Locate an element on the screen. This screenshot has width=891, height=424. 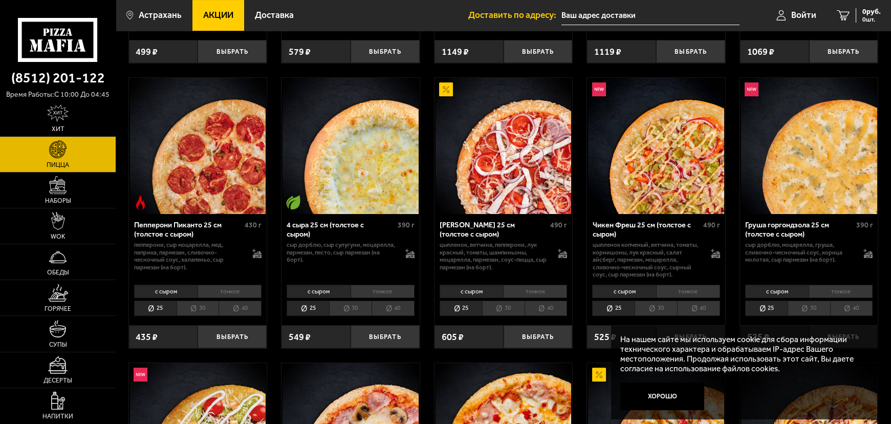
a: Острое блюдоПепперони Пиканто 25 см (толстое с сыром) is located at coordinates (198, 146).